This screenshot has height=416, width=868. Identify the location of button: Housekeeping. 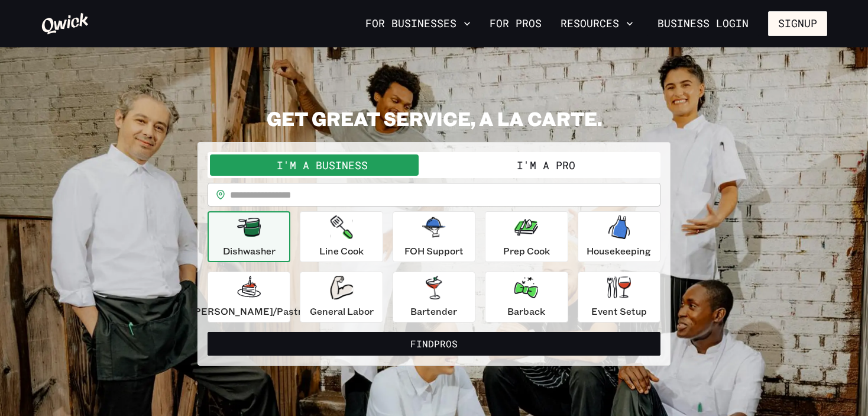
(619, 237).